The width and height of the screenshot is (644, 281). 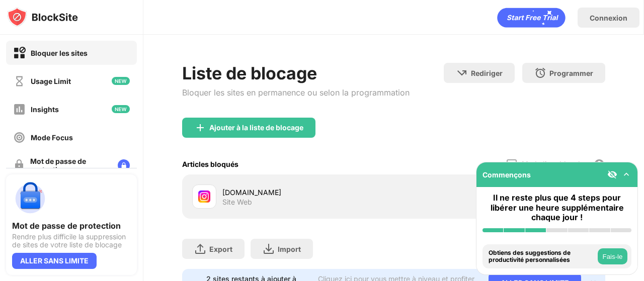 What do you see at coordinates (542, 257) in the screenshot?
I see `div: Obtiens des suggestions de productivité personnalisées` at bounding box center [542, 257].